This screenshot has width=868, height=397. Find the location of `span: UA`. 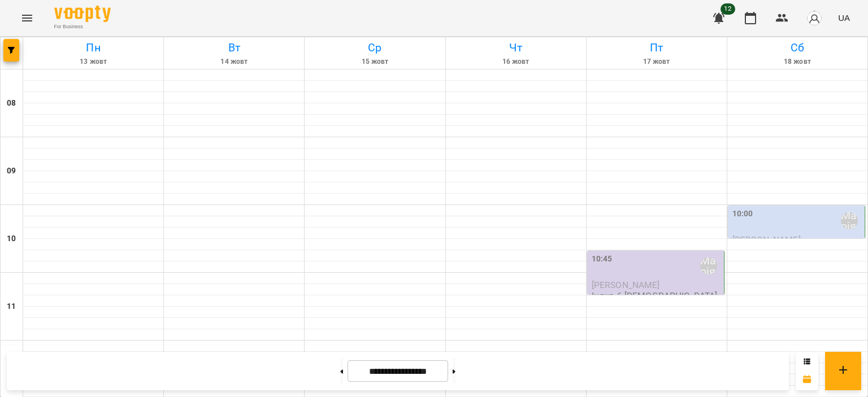

span: UA is located at coordinates (843, 17).